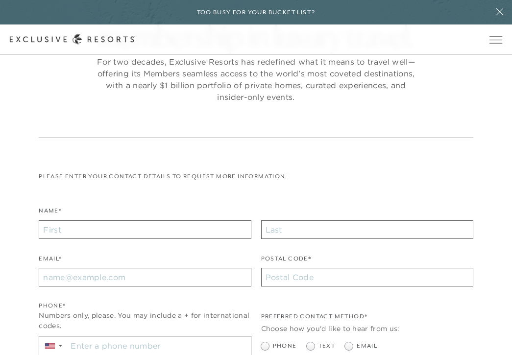 This screenshot has width=512, height=355. Describe the element at coordinates (367, 277) in the screenshot. I see `input: Postal Code` at that location.